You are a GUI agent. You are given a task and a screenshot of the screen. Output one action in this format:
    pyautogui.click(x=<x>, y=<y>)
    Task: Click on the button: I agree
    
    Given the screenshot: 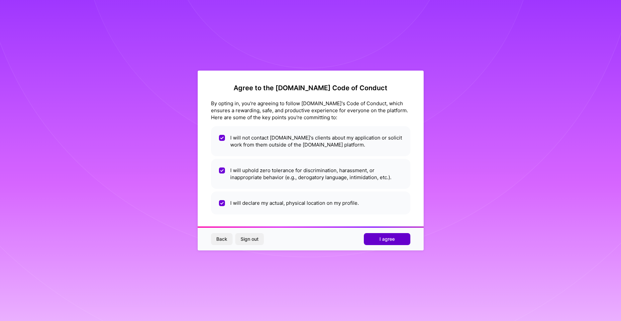 What is the action you would take?
    pyautogui.click(x=387, y=239)
    